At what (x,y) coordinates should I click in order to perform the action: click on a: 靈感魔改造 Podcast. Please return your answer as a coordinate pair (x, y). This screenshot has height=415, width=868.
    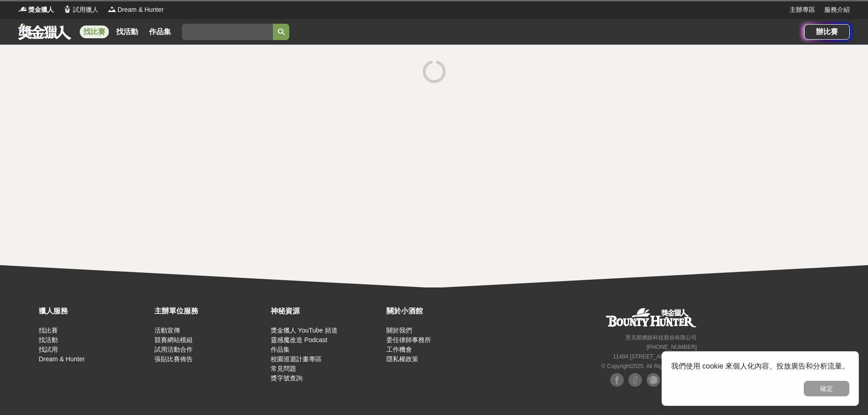
    Looking at the image, I should click on (299, 340).